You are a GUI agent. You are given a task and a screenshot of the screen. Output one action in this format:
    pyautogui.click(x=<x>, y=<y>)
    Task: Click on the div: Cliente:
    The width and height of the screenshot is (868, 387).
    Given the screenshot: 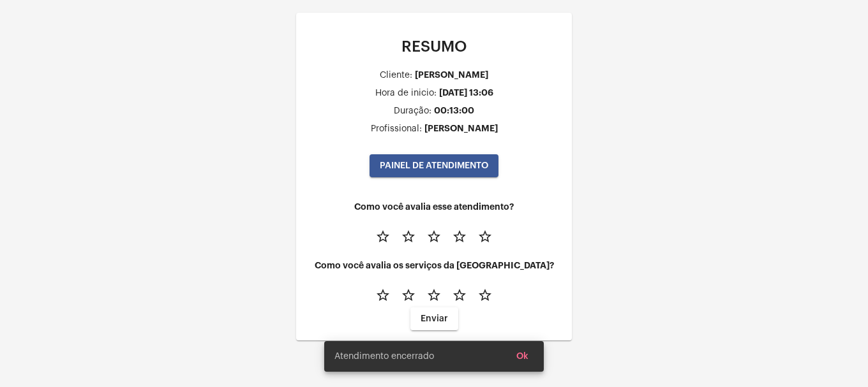 What is the action you would take?
    pyautogui.click(x=396, y=75)
    